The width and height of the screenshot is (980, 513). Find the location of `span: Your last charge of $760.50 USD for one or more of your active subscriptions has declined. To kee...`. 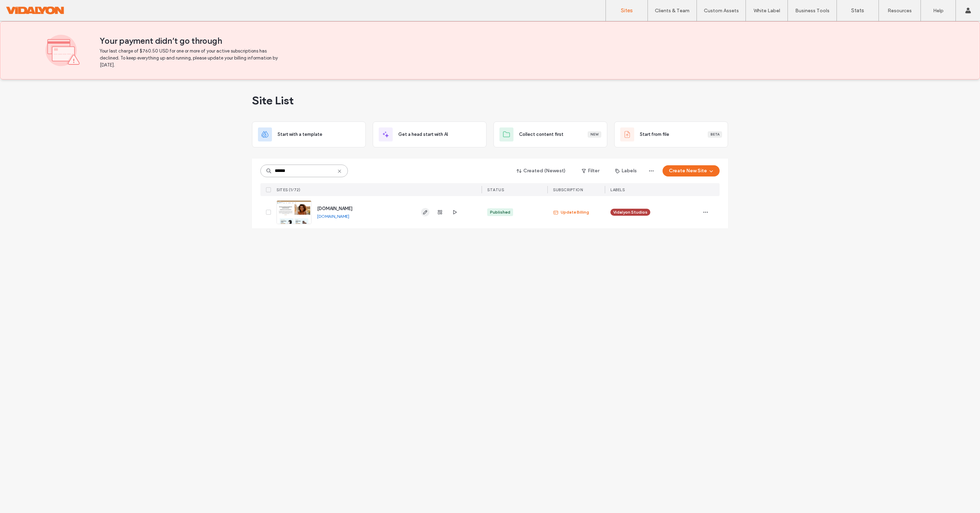

span: Your last charge of $760.50 USD for one or more of your active subscriptions has declined. To kee... is located at coordinates (190, 58).